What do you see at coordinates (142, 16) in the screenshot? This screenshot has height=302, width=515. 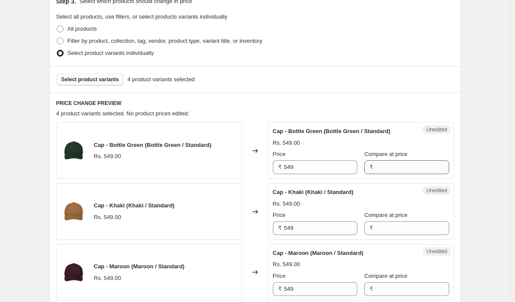 I see `span: Select all products, use filters, or select products variants individually` at bounding box center [142, 16].